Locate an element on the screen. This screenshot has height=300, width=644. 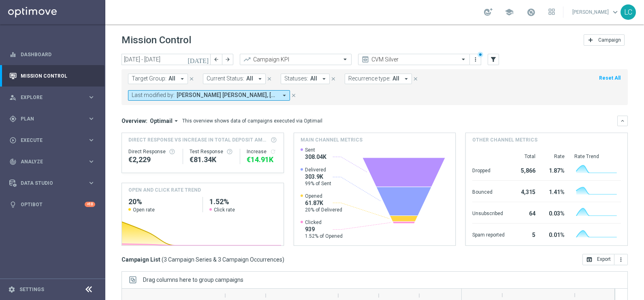
div: Plan is located at coordinates (48, 119).